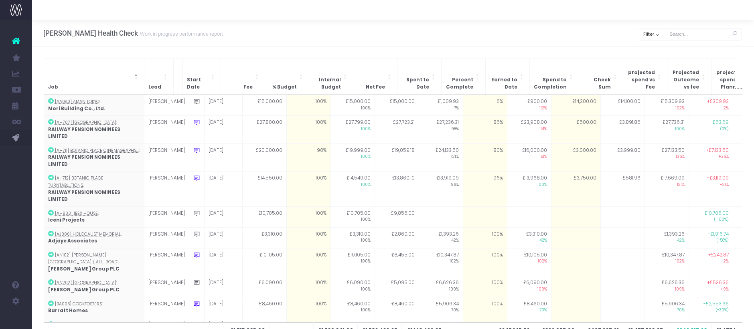  What do you see at coordinates (243, 76) in the screenshot?
I see `th: Fee: Activate to sort: Activate to sort` at bounding box center [243, 76].